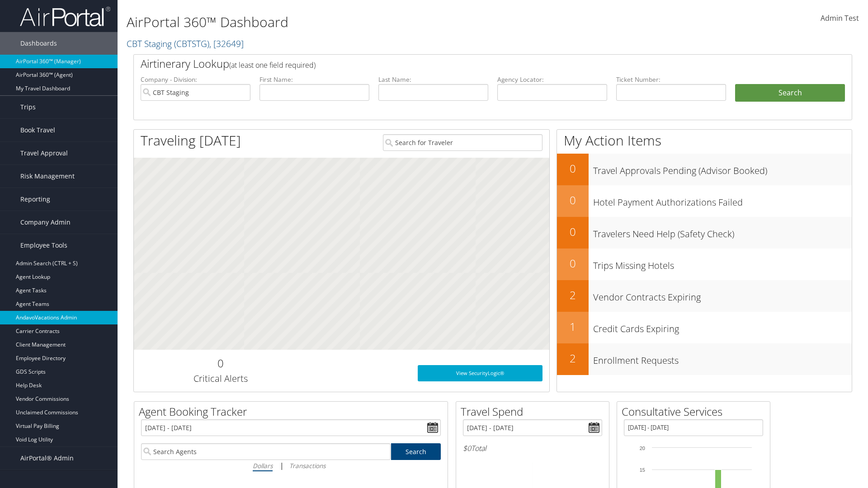  Describe the element at coordinates (38, 131) in the screenshot. I see `span: Book Travel` at that location.